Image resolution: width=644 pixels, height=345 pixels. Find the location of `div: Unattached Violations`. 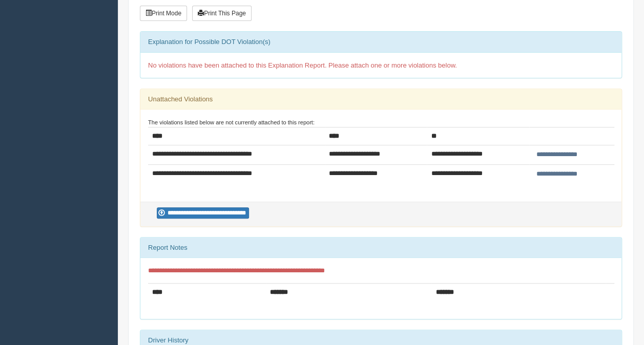

div: Unattached Violations is located at coordinates (381, 99).